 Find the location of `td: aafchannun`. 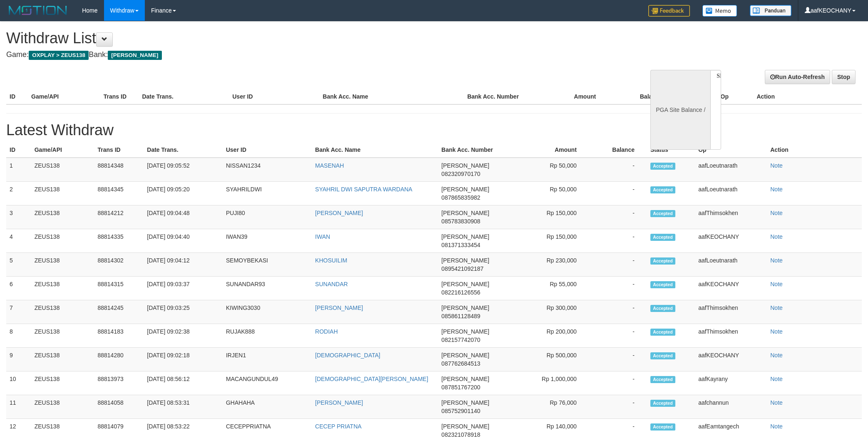

td: aafchannun is located at coordinates (731, 407).